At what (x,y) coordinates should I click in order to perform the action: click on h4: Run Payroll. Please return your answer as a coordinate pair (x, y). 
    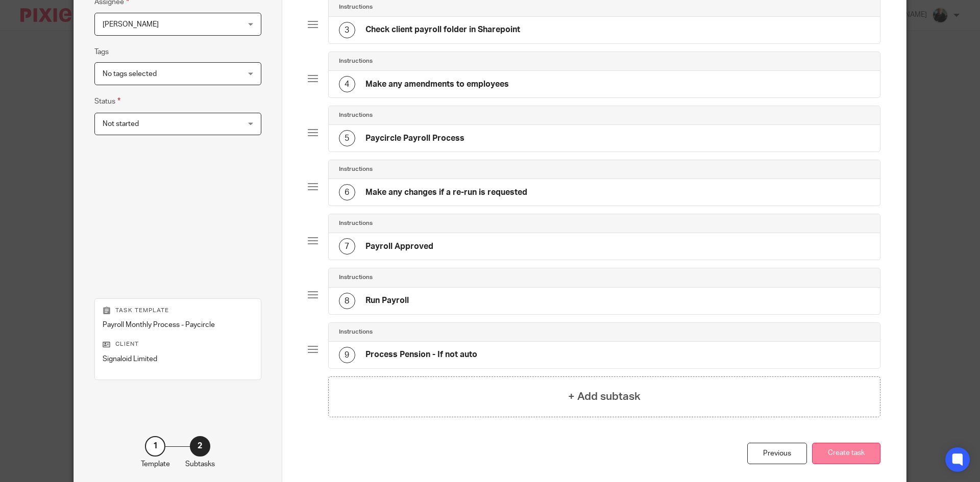
    Looking at the image, I should click on (387, 300).